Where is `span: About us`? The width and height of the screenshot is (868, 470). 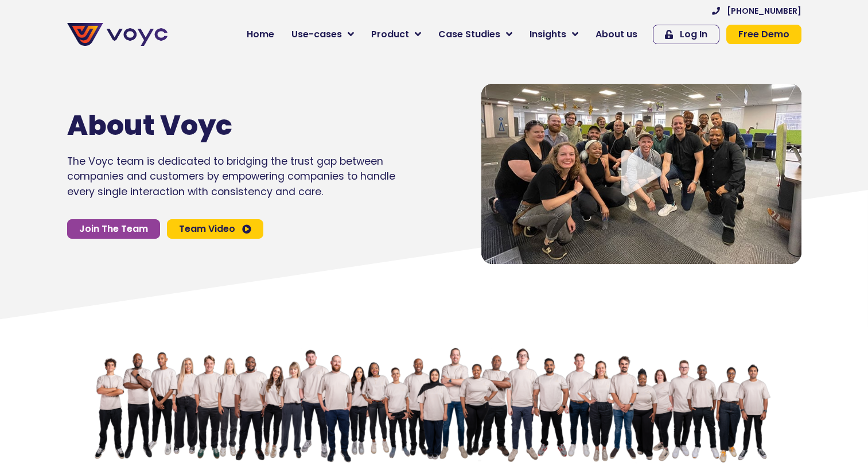 span: About us is located at coordinates (616, 34).